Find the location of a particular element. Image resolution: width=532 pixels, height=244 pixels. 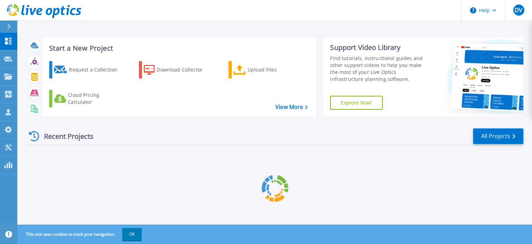

h3: Start a New Project is located at coordinates (178, 48).